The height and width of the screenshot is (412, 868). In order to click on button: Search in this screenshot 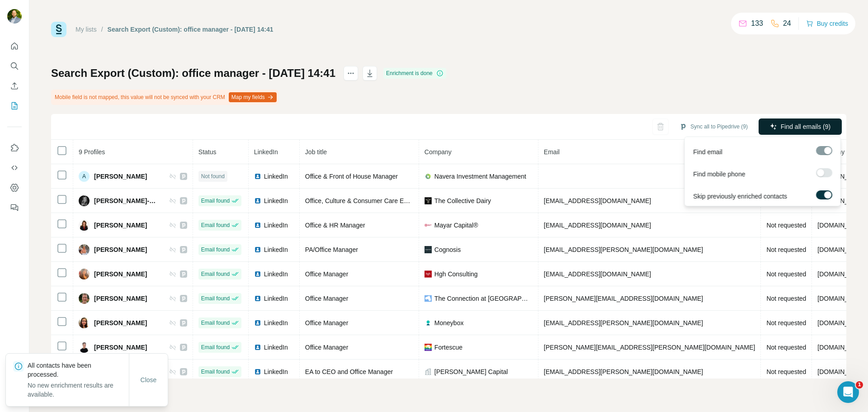, I will do `click(15, 66)`.